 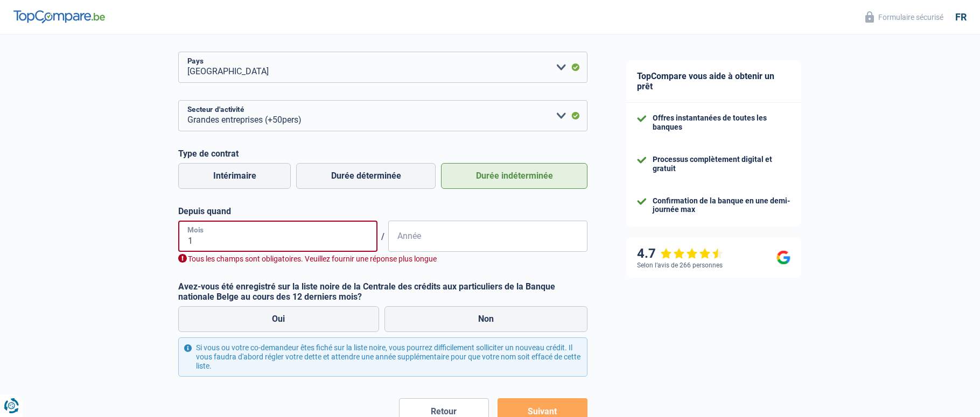 I want to click on img: Advertisement, so click(x=3, y=46).